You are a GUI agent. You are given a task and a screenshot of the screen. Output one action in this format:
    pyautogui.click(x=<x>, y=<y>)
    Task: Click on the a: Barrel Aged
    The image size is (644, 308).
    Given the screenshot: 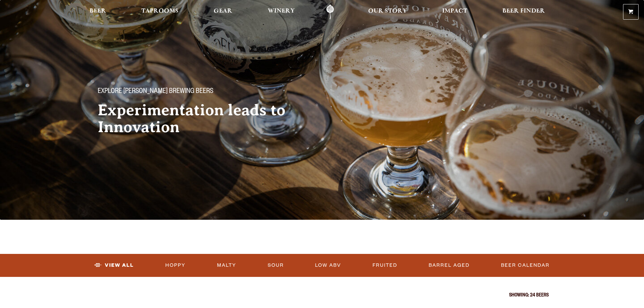 What is the action you would take?
    pyautogui.click(x=449, y=265)
    